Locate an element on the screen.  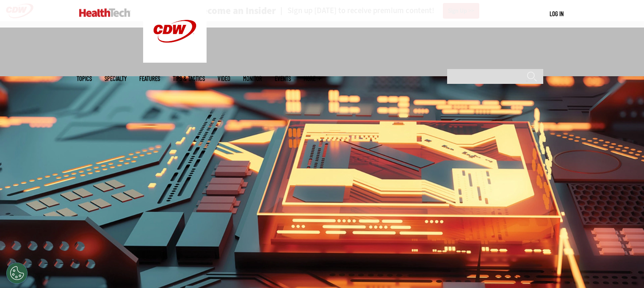
a: Log in is located at coordinates (556, 13).